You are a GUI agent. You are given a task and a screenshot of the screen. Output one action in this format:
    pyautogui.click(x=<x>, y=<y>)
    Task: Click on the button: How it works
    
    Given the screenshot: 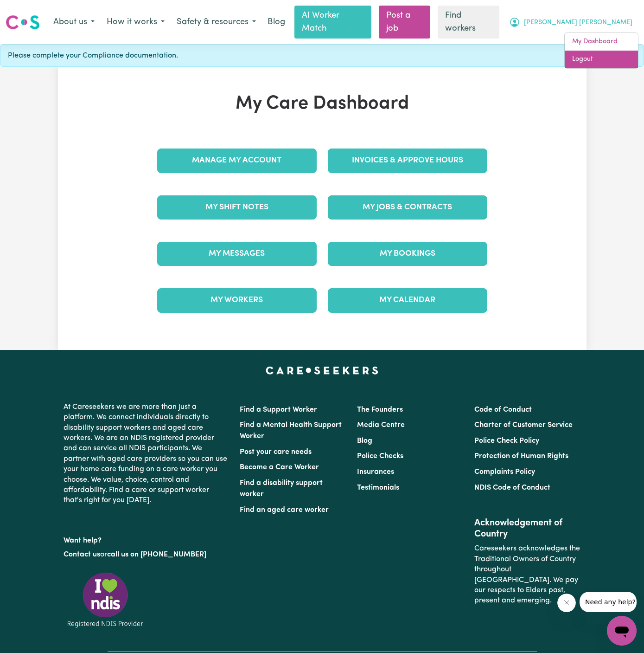 What is the action you would take?
    pyautogui.click(x=136, y=22)
    